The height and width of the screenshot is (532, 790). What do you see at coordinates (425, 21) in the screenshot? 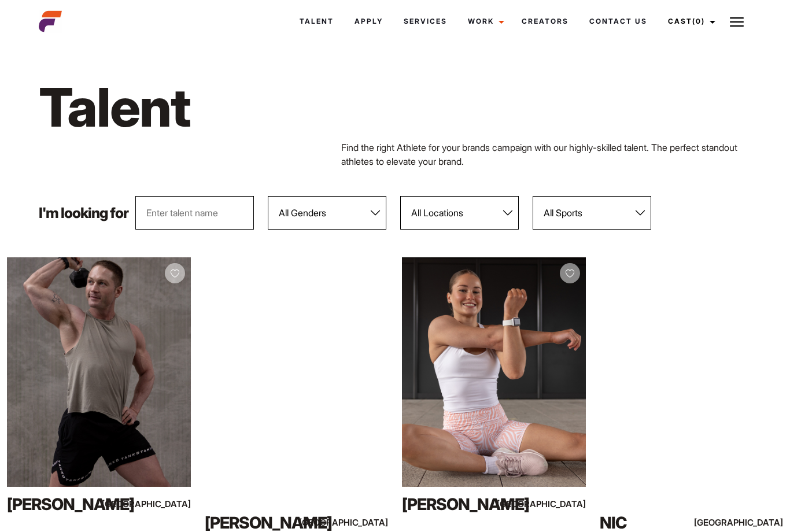
I see `a: Services` at bounding box center [425, 21].